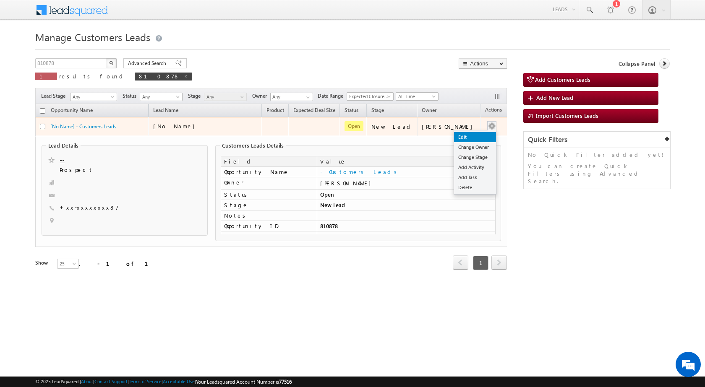 The image size is (705, 387). I want to click on td: Owner, so click(269, 183).